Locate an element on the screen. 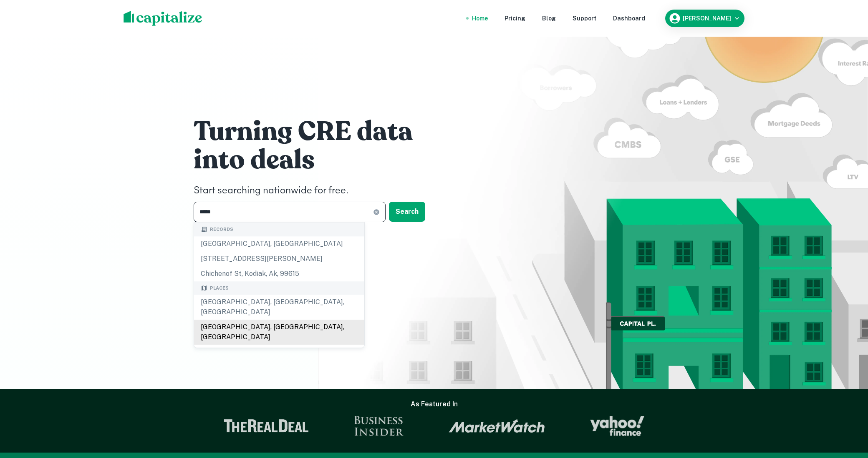 This screenshot has height=458, width=868. a: Support is located at coordinates (584, 19).